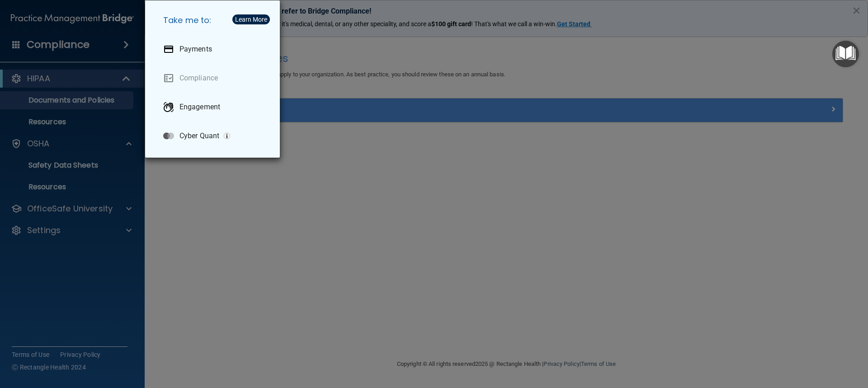 This screenshot has height=388, width=868. Describe the element at coordinates (251, 19) in the screenshot. I see `div: Learn More` at that location.